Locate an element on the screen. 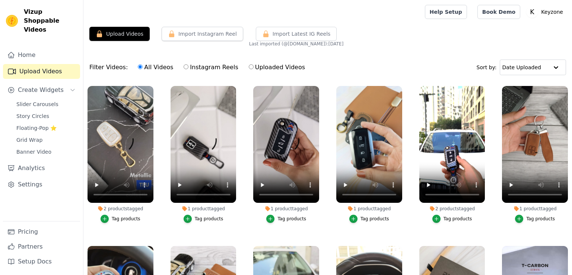  div: Sort by: is located at coordinates (521, 67).